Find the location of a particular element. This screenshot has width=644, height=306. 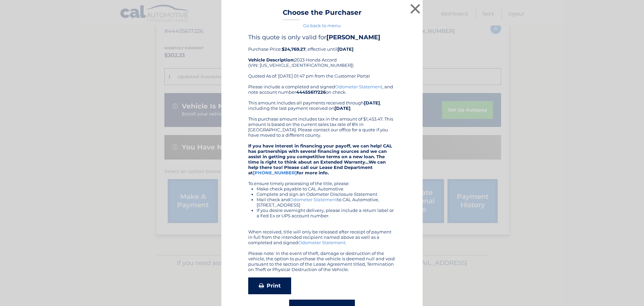

li: If you desire overnight delivery, please include a return label or a Fed Ex or UPS account number. is located at coordinates (326, 213).